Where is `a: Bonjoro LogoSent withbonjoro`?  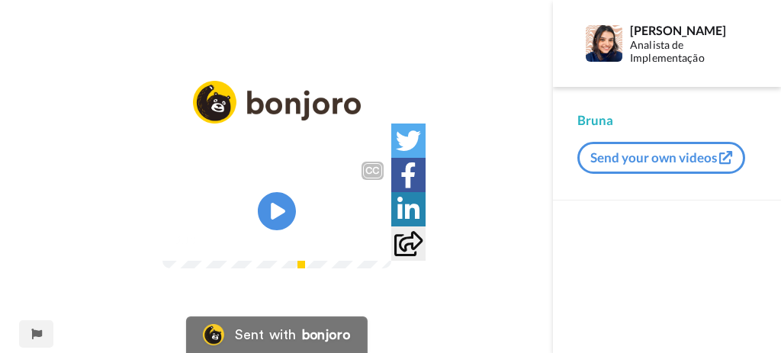
a: Bonjoro LogoSent withbonjoro is located at coordinates (277, 335).